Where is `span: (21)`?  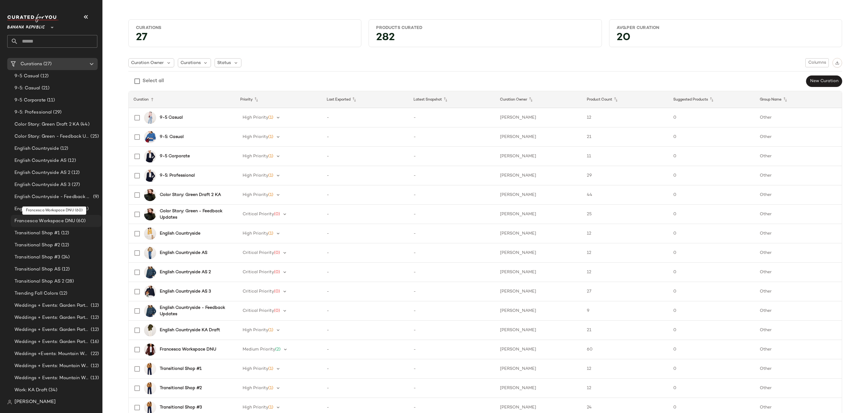 span: (21) is located at coordinates (84, 209).